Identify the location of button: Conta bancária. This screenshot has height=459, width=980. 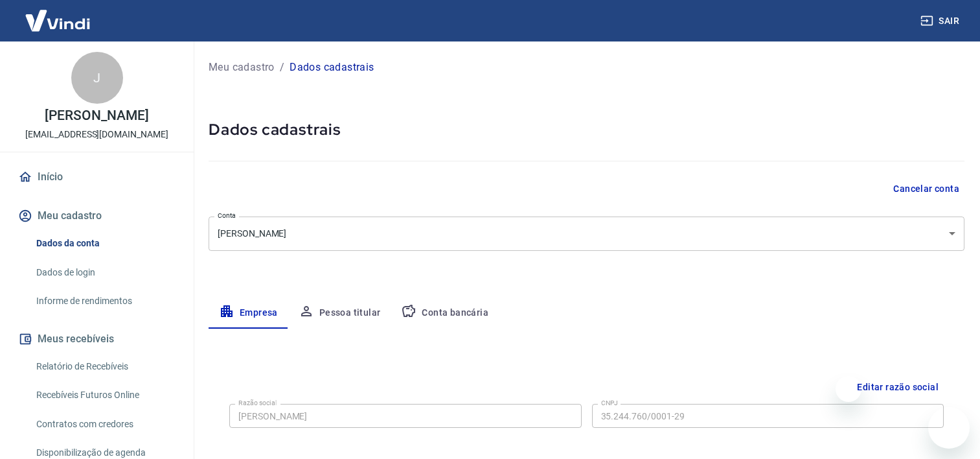
(444, 313).